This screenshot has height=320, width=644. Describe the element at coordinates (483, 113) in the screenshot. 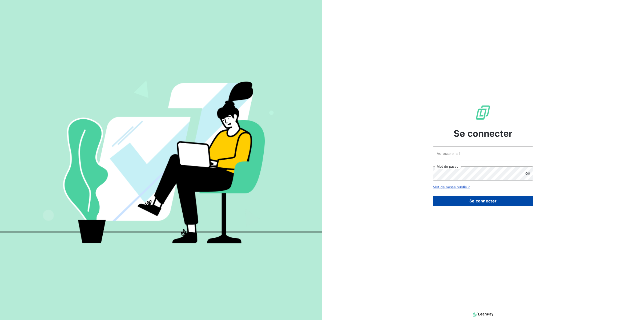

I see `img: Logo LeanPay` at that location.